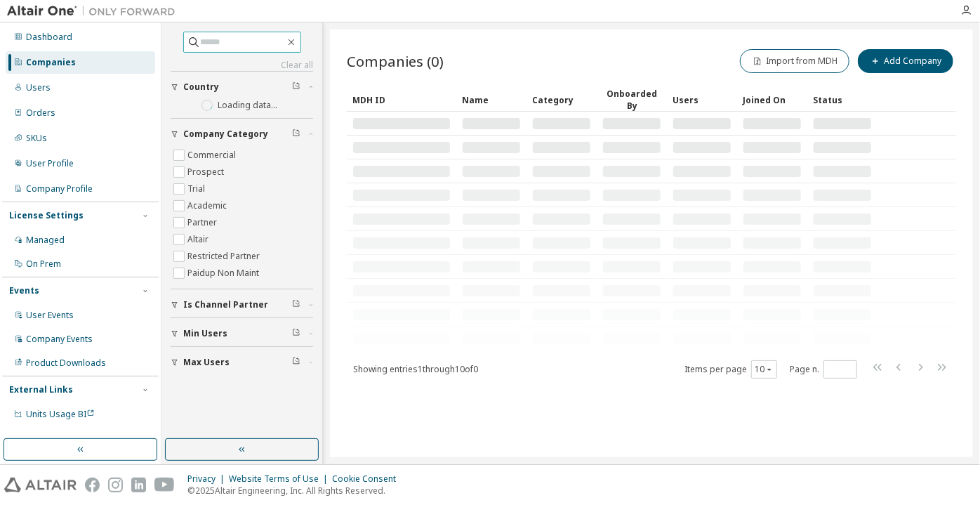 This screenshot has height=505, width=980. I want to click on div: Managed, so click(45, 240).